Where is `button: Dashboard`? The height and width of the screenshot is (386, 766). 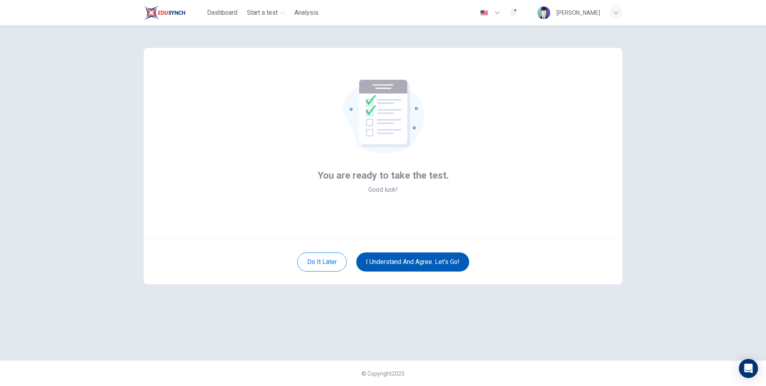 button: Dashboard is located at coordinates (222, 13).